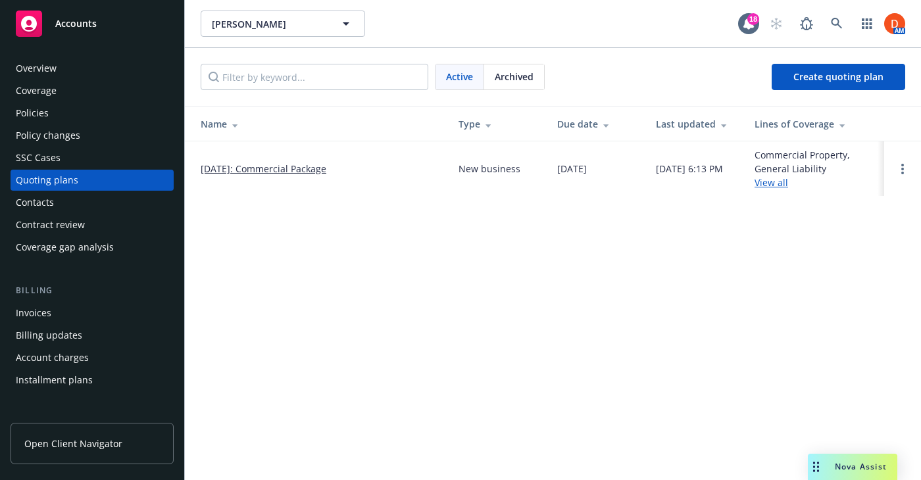  I want to click on div: Type, so click(497, 124).